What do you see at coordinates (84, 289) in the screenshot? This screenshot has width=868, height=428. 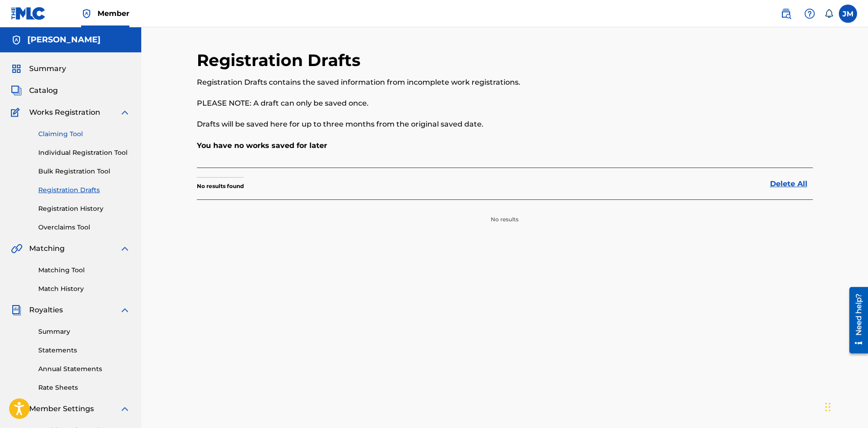 I see `a: Match History` at bounding box center [84, 289].